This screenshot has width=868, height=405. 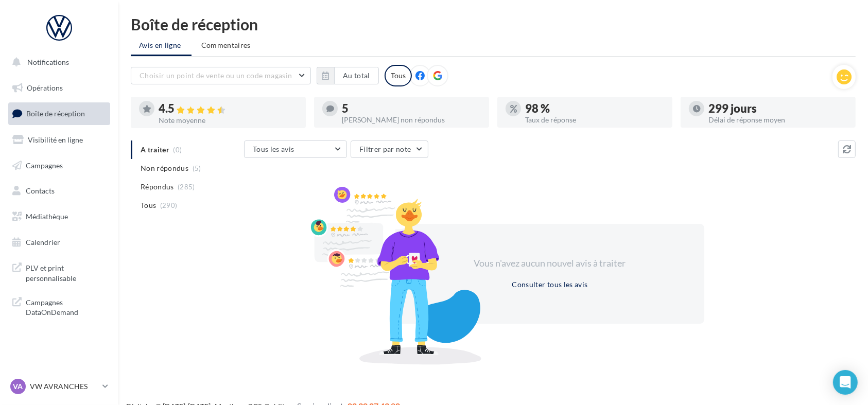 I want to click on a: Campagnes DataOnDemand, so click(x=59, y=306).